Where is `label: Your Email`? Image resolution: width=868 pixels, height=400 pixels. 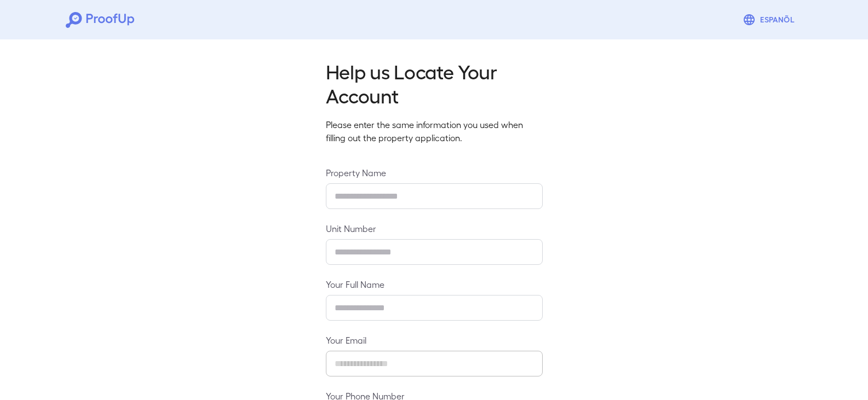
label: Your Email is located at coordinates (434, 339).